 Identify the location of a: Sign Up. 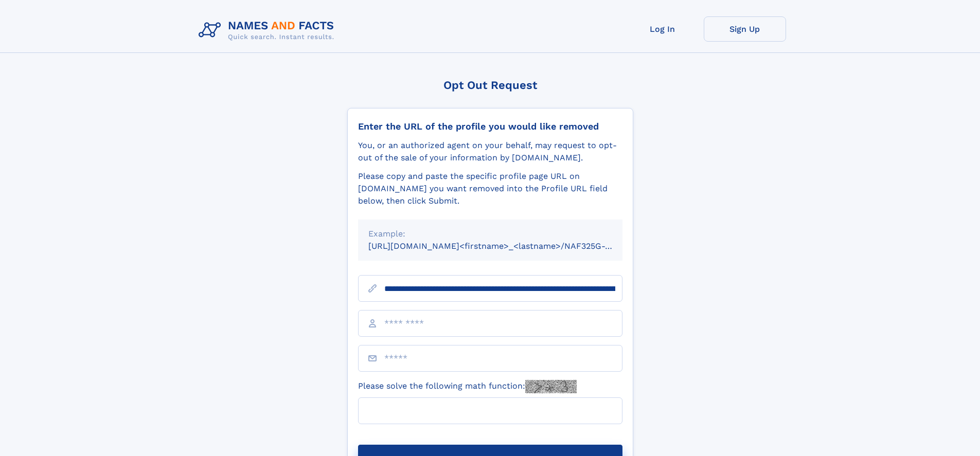
(744, 29).